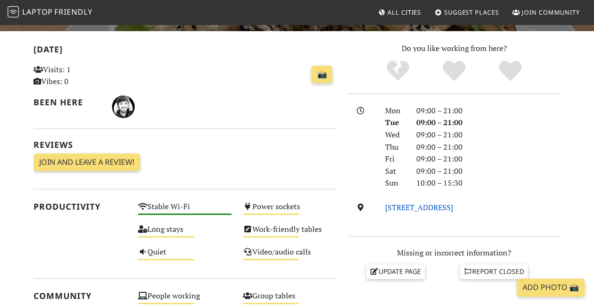  I want to click on p: Missing or incorrect information?, so click(454, 253).